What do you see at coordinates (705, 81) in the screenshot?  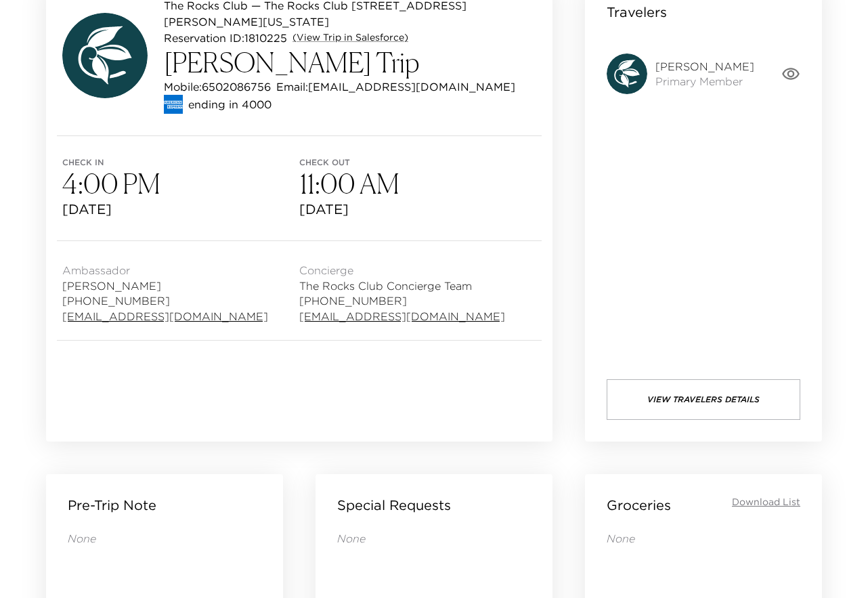 I see `span: Primary Member` at bounding box center [705, 81].